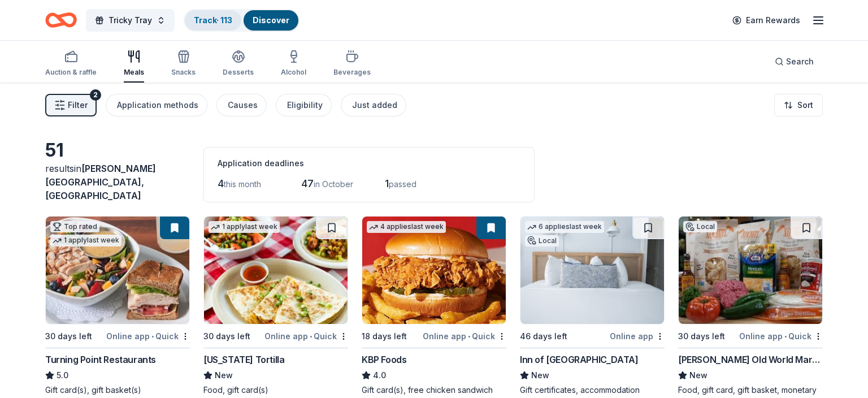  I want to click on span: Sort, so click(805, 105).